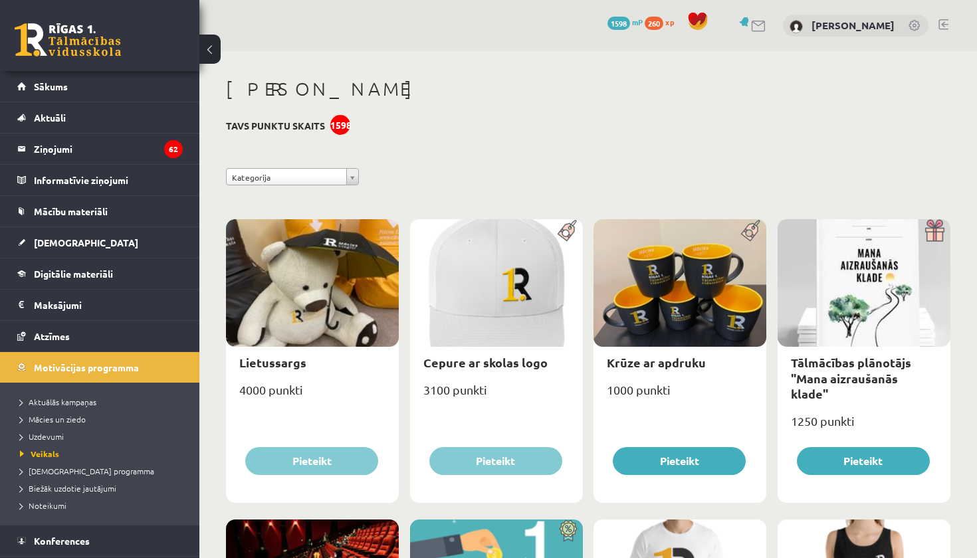 This screenshot has width=977, height=558. I want to click on a: Maksājumi, so click(100, 305).